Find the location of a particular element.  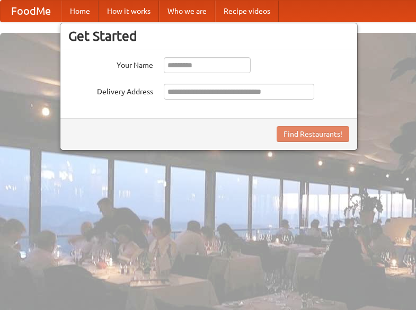

a: FoodMe is located at coordinates (31, 11).